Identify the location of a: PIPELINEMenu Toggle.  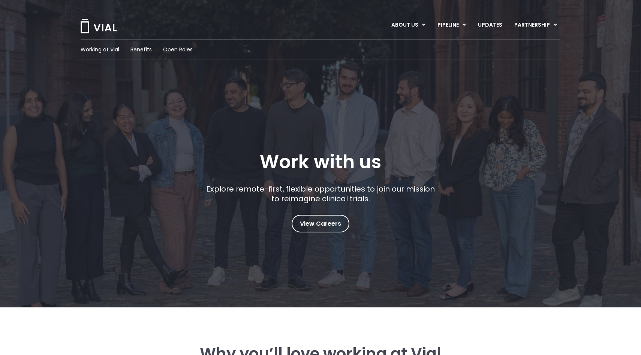
(451, 25).